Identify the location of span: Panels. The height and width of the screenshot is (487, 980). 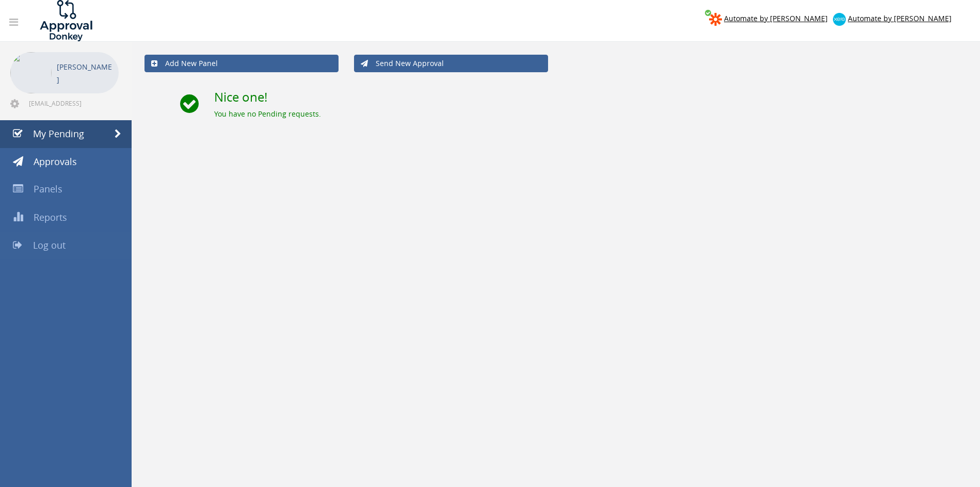
(48, 189).